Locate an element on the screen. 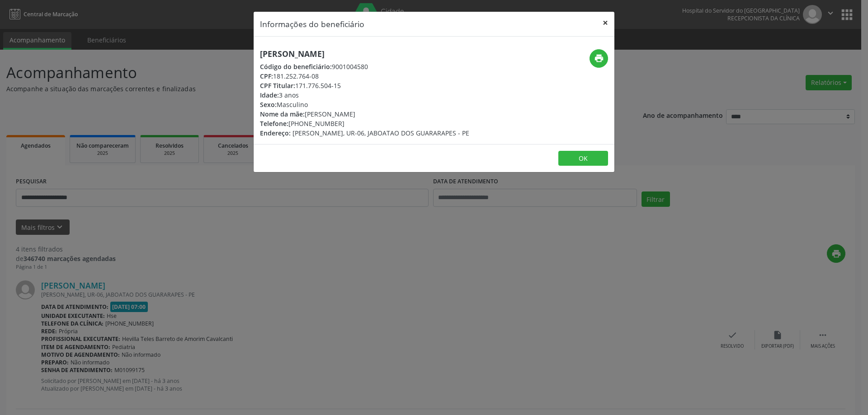 The height and width of the screenshot is (415, 868). span: CPF: is located at coordinates (266, 76).